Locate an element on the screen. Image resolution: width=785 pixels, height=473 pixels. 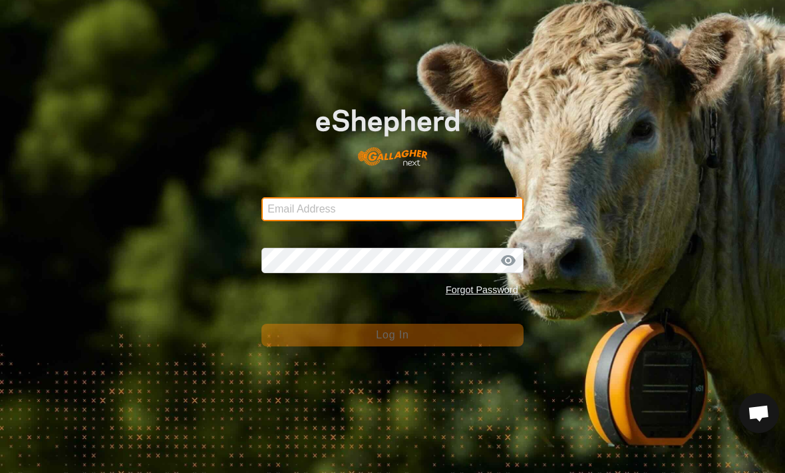
a: Forgot Password is located at coordinates (482, 290).